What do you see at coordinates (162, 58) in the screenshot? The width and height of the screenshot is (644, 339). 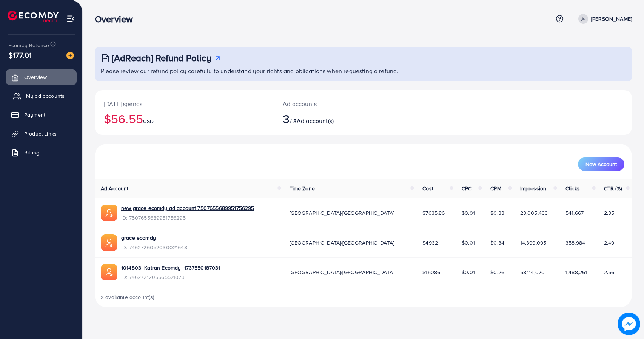 I see `h3: [AdReach] Refund Policy` at bounding box center [162, 58].